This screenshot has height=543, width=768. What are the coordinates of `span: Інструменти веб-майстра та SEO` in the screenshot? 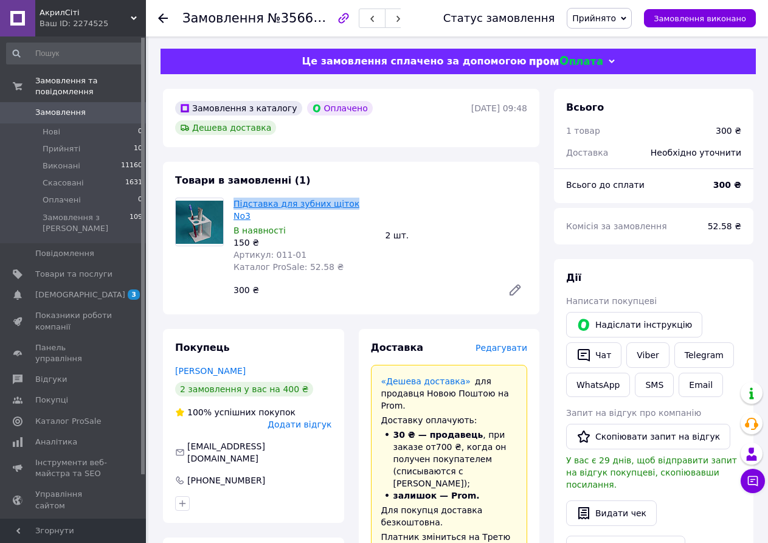 It's located at (74, 468).